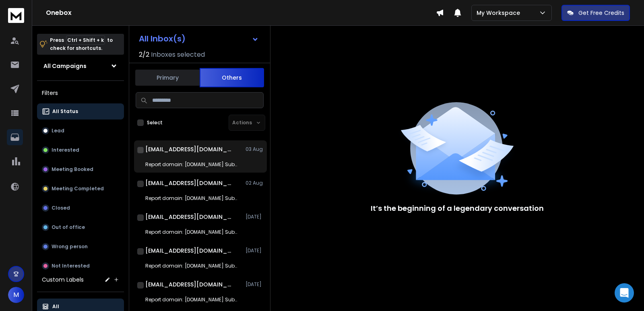 This screenshot has width=644, height=311. I want to click on button: Meeting Booked, so click(80, 169).